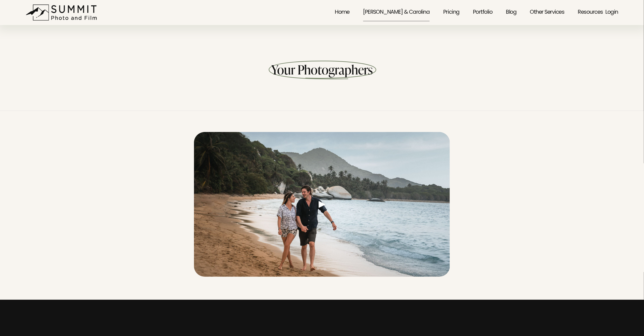 The height and width of the screenshot is (336, 644). Describe the element at coordinates (511, 12) in the screenshot. I see `a: Blog` at that location.